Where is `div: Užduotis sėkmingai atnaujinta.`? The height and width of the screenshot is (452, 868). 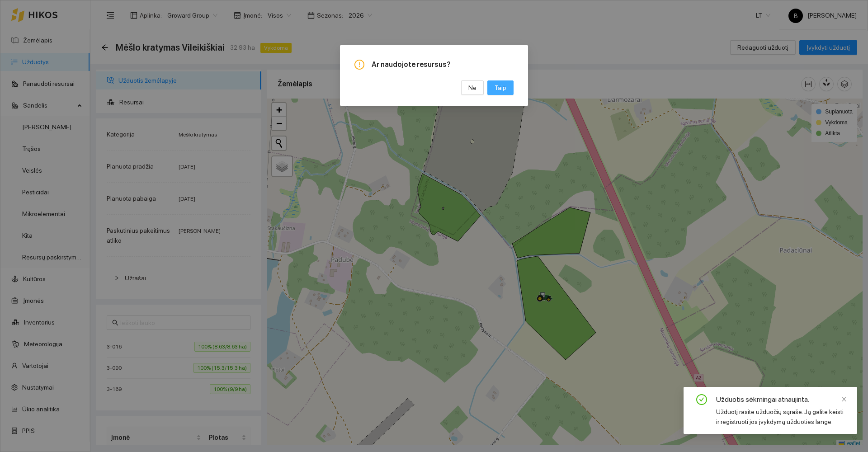 div: Užduotis sėkmingai atnaujinta. is located at coordinates (781, 400).